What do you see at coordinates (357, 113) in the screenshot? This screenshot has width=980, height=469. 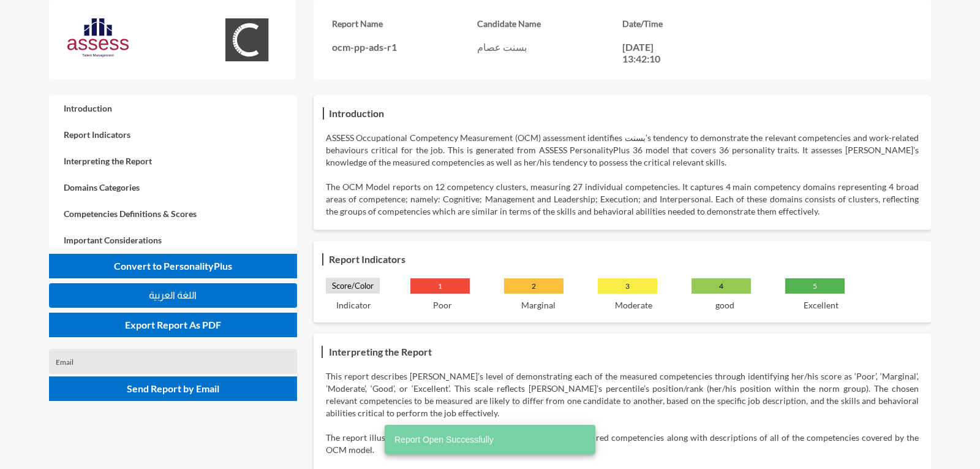 I see `h3: Introduction` at bounding box center [357, 113].